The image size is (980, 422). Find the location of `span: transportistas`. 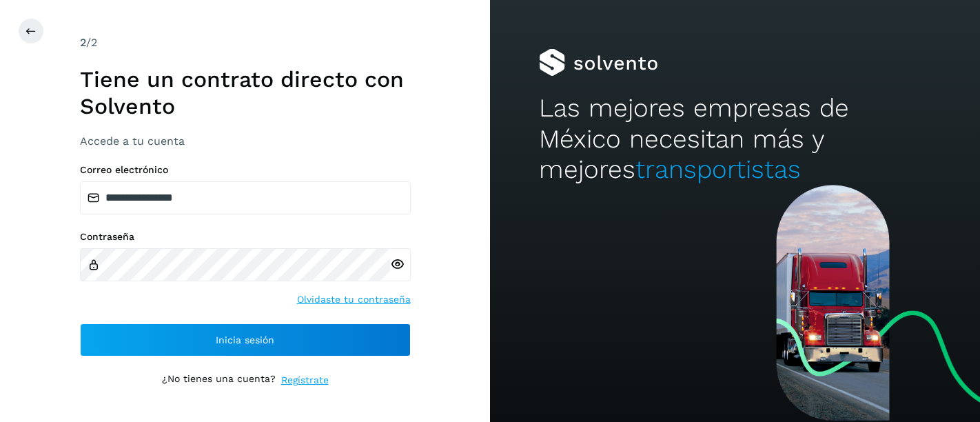

span: transportistas is located at coordinates (719, 169).